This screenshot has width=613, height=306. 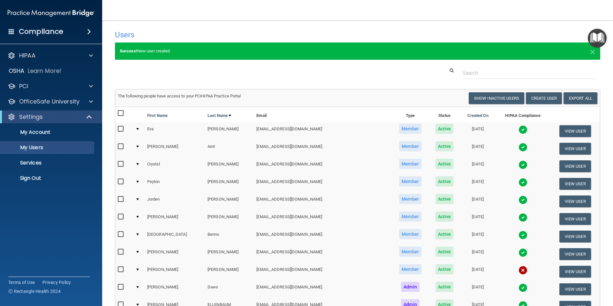 What do you see at coordinates (323, 115) in the screenshot?
I see `th: Email` at bounding box center [323, 115].